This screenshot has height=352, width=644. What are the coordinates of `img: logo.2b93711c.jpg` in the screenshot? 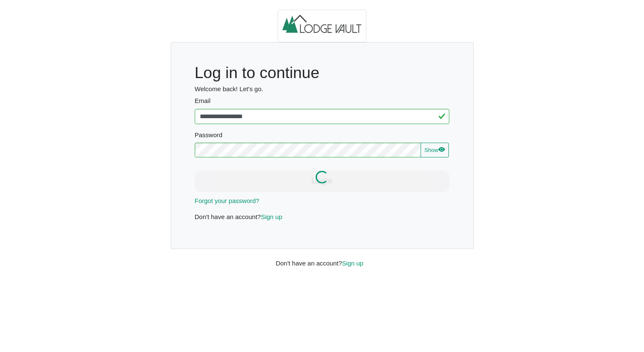 It's located at (322, 26).